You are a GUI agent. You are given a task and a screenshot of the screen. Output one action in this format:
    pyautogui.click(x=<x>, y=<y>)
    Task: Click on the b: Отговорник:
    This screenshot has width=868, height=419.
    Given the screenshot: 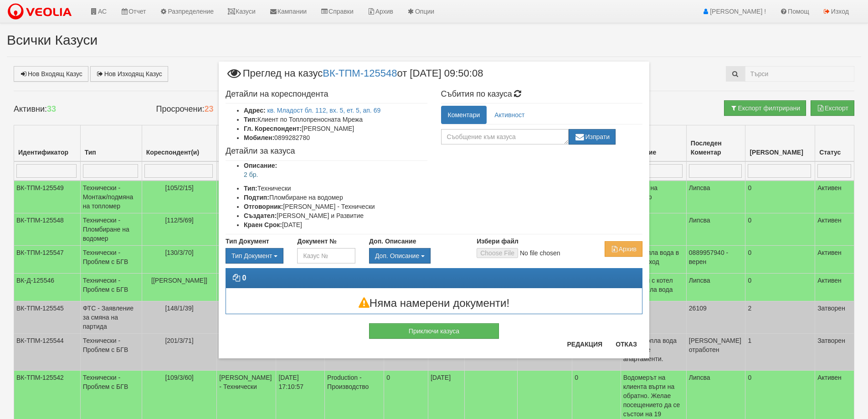 What is the action you would take?
    pyautogui.click(x=263, y=206)
    